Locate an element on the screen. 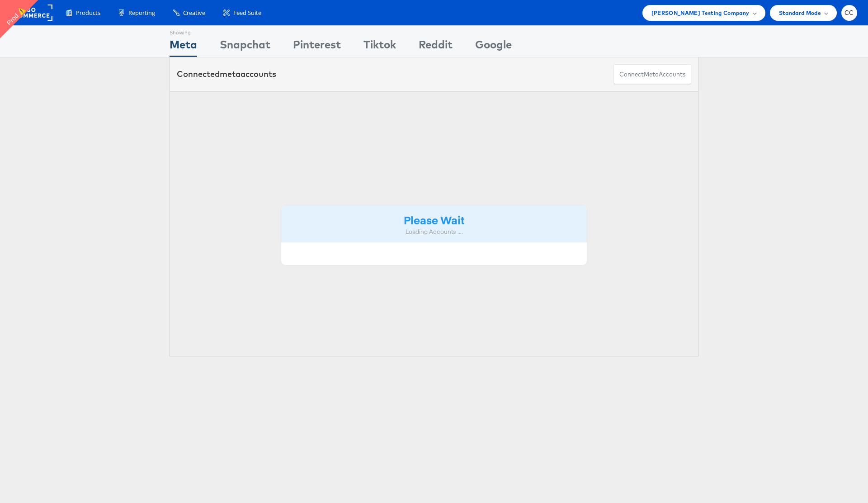 Image resolution: width=868 pixels, height=503 pixels. div: Tiktok is located at coordinates (380, 47).